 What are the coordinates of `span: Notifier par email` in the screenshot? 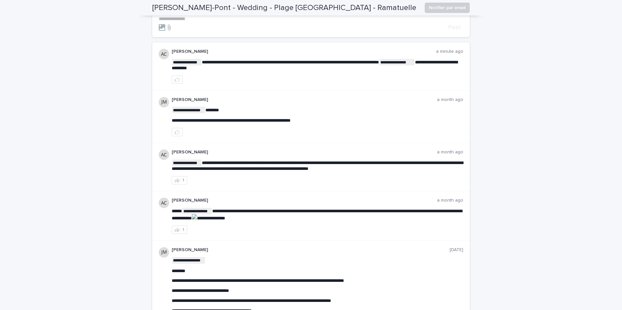 It's located at (447, 8).